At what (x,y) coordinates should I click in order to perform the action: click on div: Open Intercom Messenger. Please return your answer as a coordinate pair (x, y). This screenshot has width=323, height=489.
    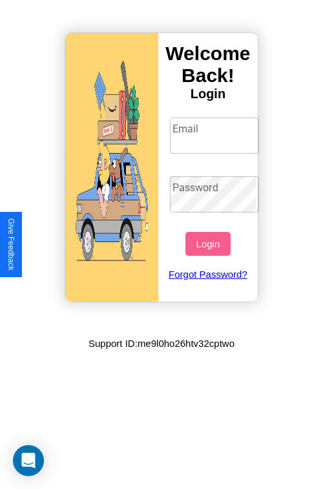
    Looking at the image, I should click on (28, 460).